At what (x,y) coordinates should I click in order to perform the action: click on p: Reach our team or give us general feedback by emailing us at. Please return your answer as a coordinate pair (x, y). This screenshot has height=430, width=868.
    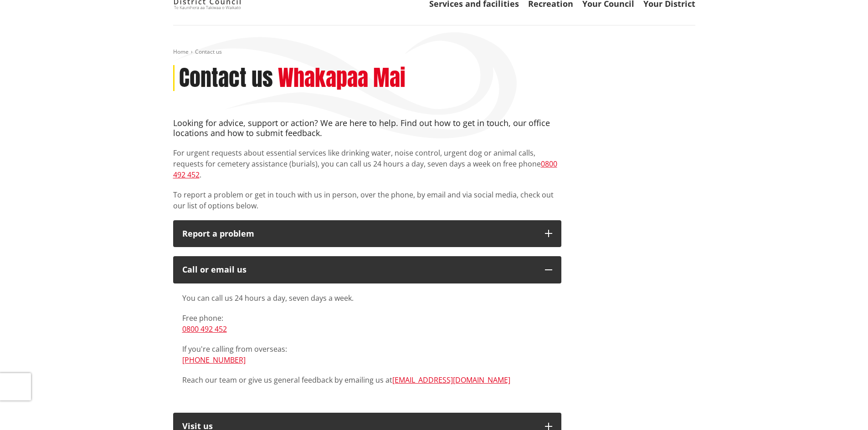
    Looking at the image, I should click on (367, 380).